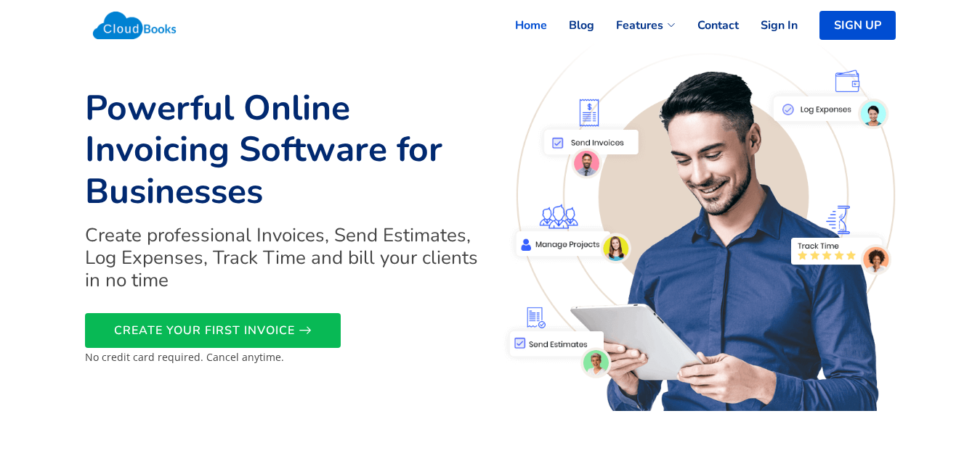  Describe the element at coordinates (767, 25) in the screenshot. I see `a: Sign In` at that location.